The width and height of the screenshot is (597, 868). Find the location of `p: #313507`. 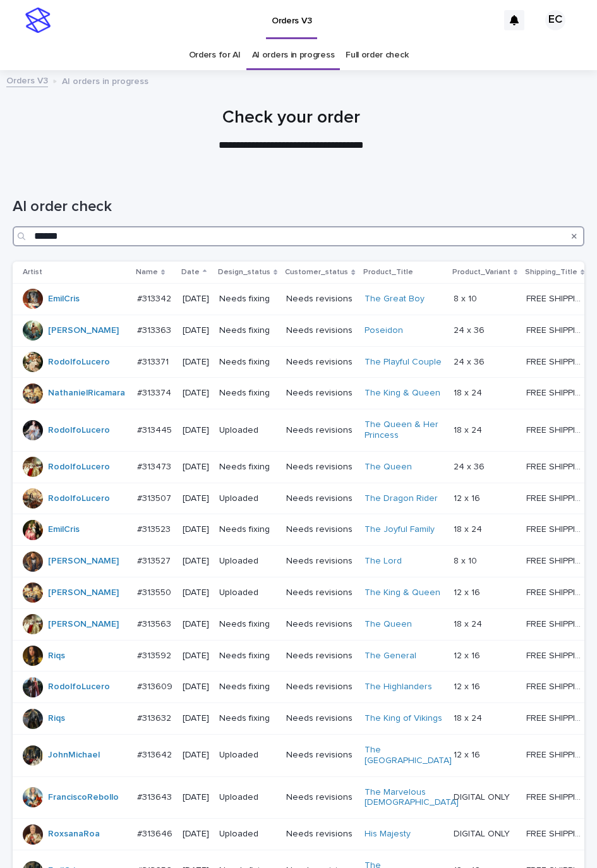

p: #313507 is located at coordinates (155, 497).